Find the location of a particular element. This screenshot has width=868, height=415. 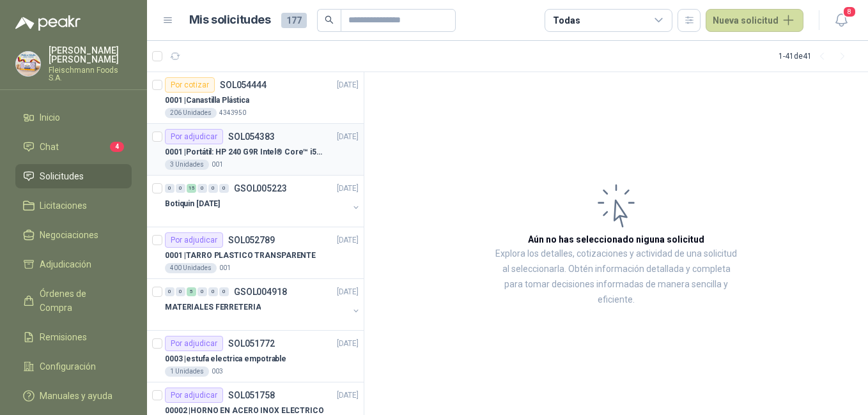

span: Solicitudes is located at coordinates (61, 177).